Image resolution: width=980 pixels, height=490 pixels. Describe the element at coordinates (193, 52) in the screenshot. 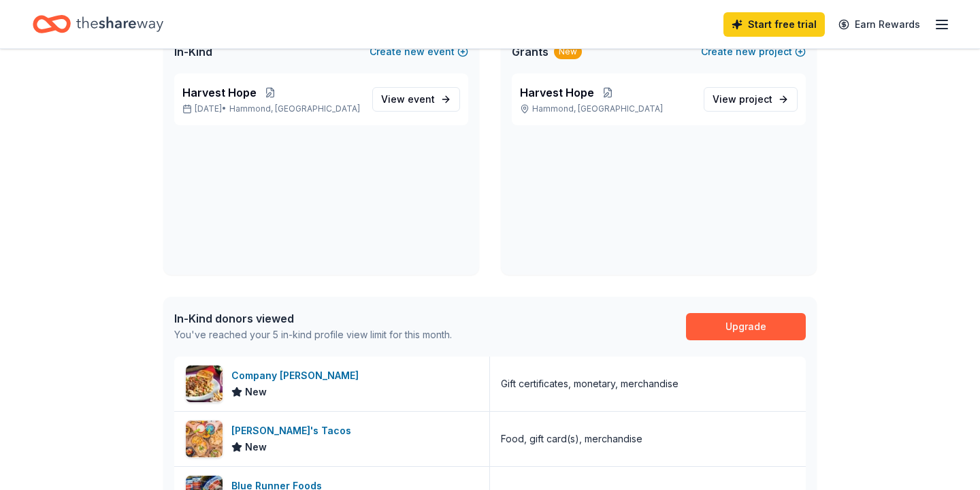

I see `span: In-Kind` at that location.